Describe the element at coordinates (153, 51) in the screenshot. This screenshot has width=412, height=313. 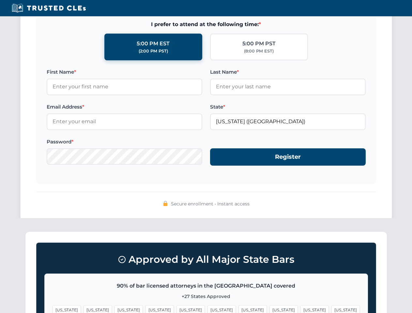
I see `div: (2:00 PM PST)` at that location.